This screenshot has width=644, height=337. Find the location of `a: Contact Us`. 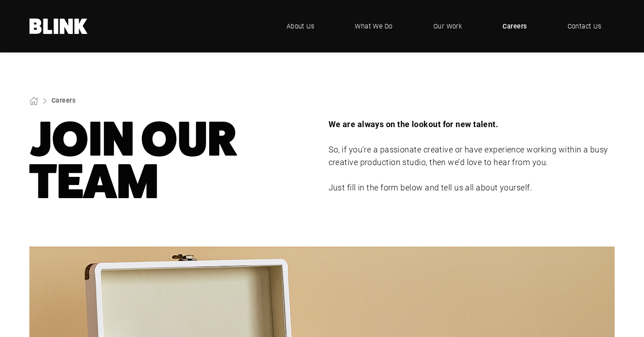

a: Contact Us is located at coordinates (584, 26).